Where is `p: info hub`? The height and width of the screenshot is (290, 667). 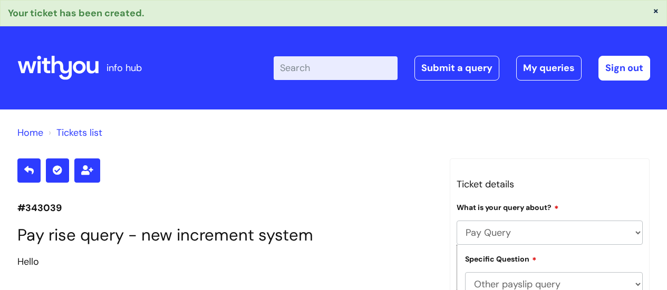 p: info hub is located at coordinates (124, 68).